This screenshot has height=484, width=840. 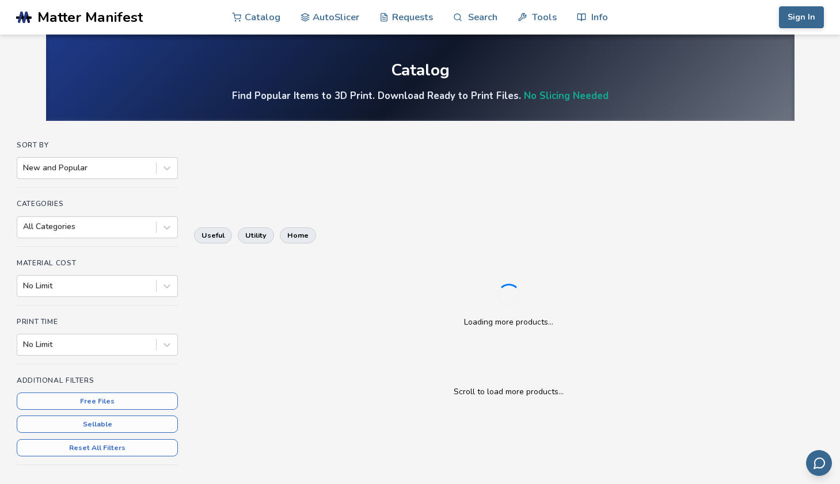 What do you see at coordinates (97, 145) in the screenshot?
I see `h4: Sort By` at bounding box center [97, 145].